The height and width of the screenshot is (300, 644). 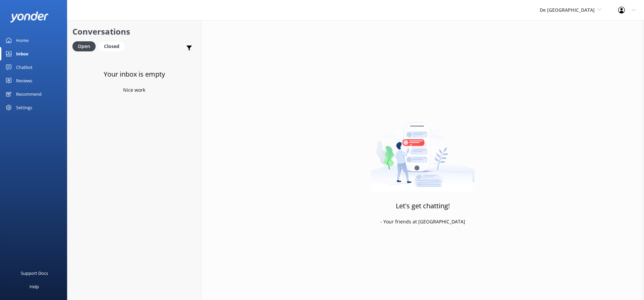 I want to click on a: Closed, so click(x=114, y=46).